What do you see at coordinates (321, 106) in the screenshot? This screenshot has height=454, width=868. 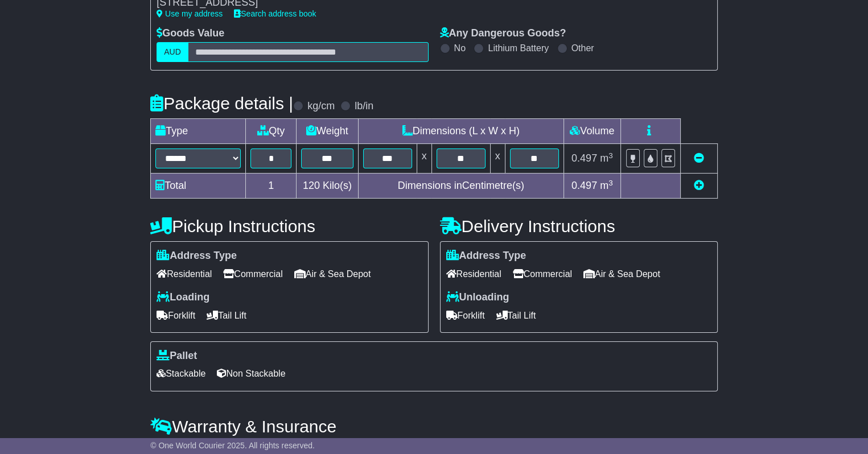 I see `label: kg/cm` at bounding box center [321, 106].